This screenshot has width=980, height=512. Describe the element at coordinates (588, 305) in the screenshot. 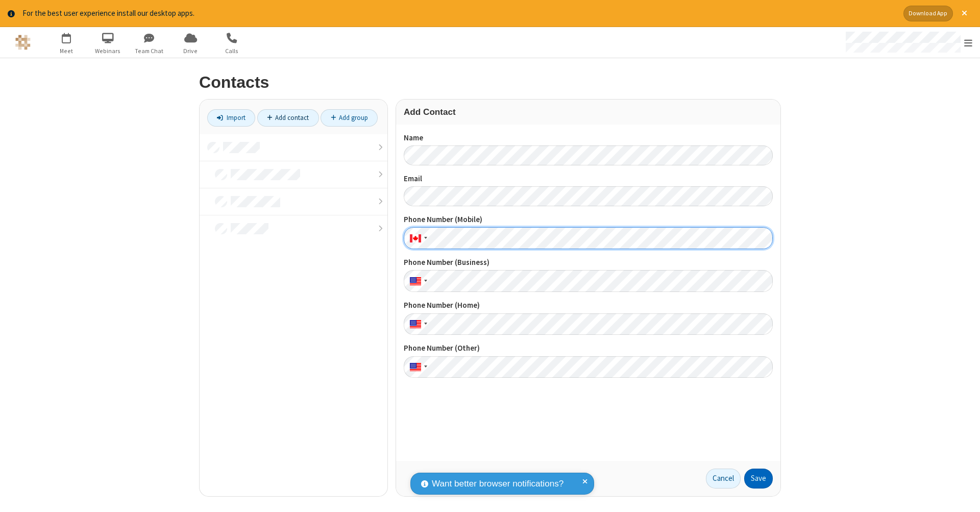

I see `label: Phone Number (Home)` at that location.